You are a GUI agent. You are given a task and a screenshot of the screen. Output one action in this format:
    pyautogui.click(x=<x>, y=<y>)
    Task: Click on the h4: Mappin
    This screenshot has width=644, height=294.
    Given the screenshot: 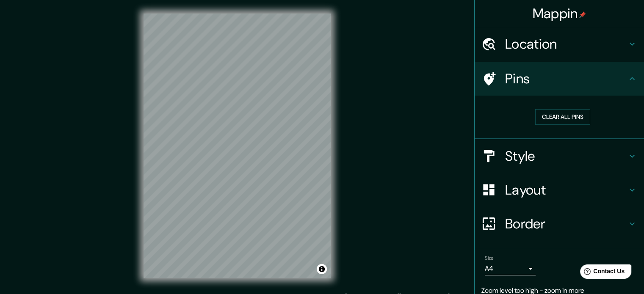 What is the action you would take?
    pyautogui.click(x=560, y=14)
    